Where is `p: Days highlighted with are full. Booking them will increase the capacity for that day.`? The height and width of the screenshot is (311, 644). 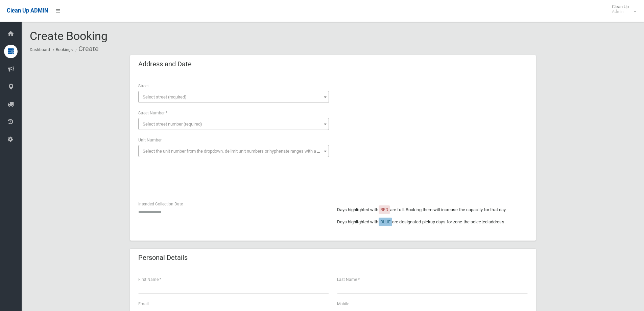 p: Days highlighted with are full. Booking them will increase the capacity for that day. is located at coordinates (432, 210).